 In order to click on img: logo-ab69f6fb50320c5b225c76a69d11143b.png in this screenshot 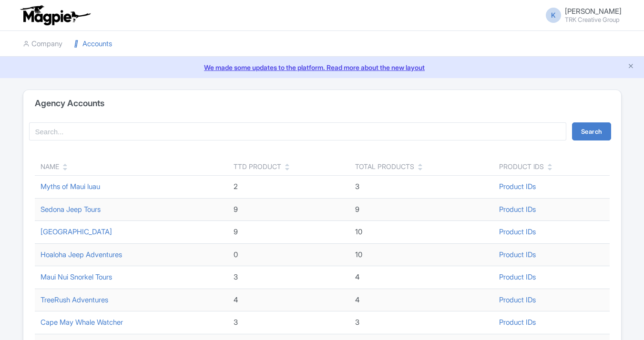, I will do `click(55, 15)`.